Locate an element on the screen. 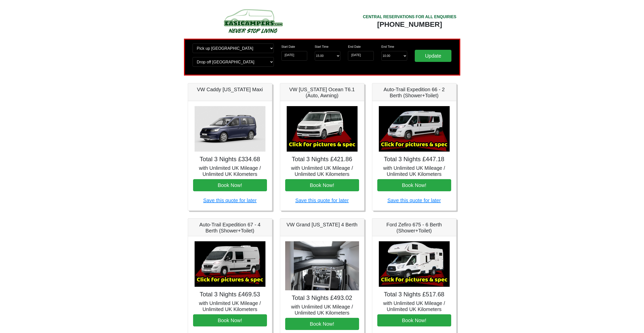  h4: Total 3 Nights £493.02 is located at coordinates (322, 298).